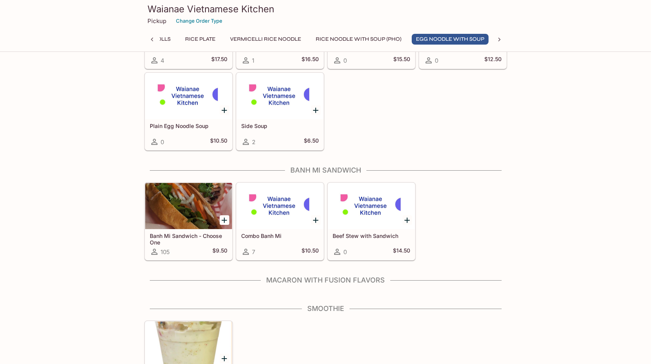 The image size is (651, 364). I want to click on h5: $15.50, so click(402, 60).